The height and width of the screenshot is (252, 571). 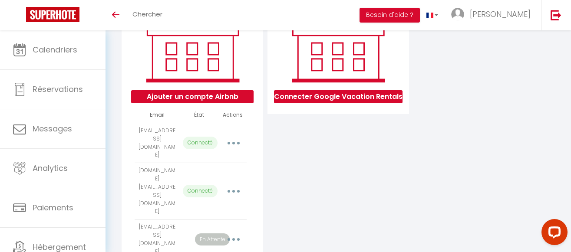 I want to click on span: Chercher, so click(x=147, y=14).